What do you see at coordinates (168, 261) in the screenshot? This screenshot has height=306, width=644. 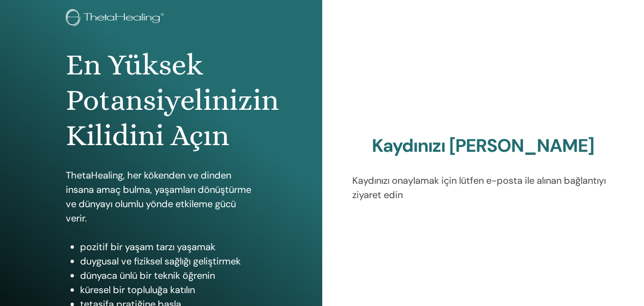 I see `li: duygusal ve fiziksel sağlığı geliştirmek` at bounding box center [168, 261].